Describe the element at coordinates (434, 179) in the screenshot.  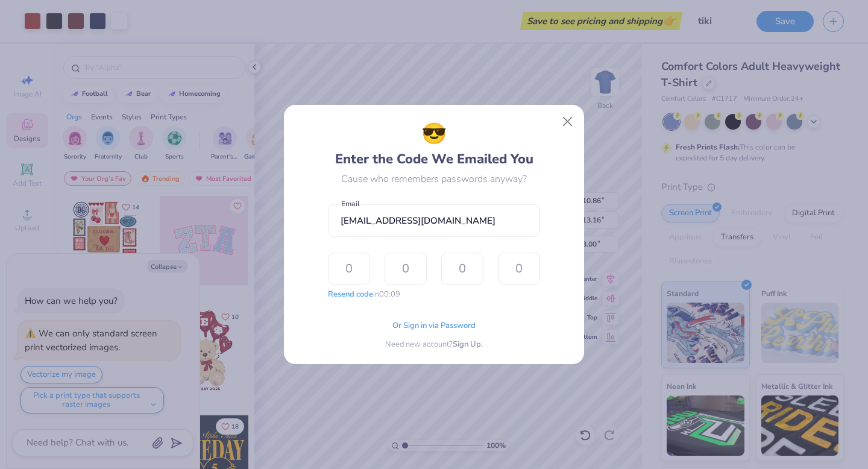
I see `div: Cause who remembers passwords anyway?` at that location.